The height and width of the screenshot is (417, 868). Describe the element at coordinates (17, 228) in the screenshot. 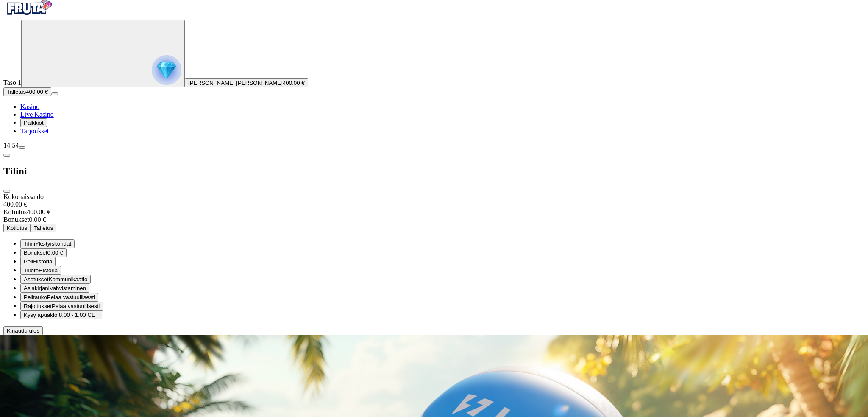

I see `button: Kotiutus` at that location.